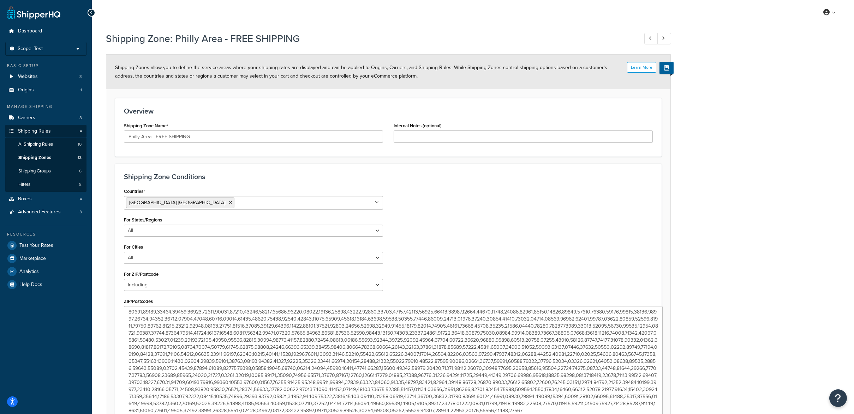  What do you see at coordinates (46, 90) in the screenshot?
I see `a: Origins1` at bounding box center [46, 90].